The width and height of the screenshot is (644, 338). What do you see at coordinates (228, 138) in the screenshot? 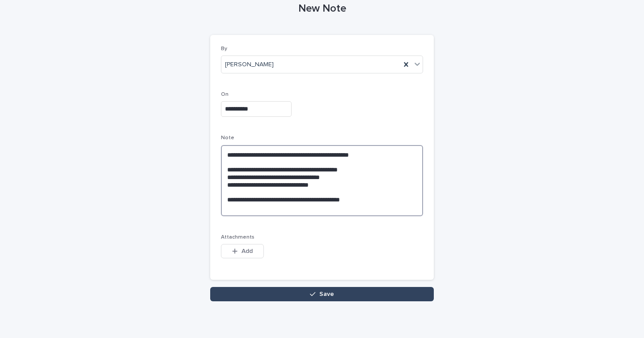
I see `span: Note` at bounding box center [228, 138].